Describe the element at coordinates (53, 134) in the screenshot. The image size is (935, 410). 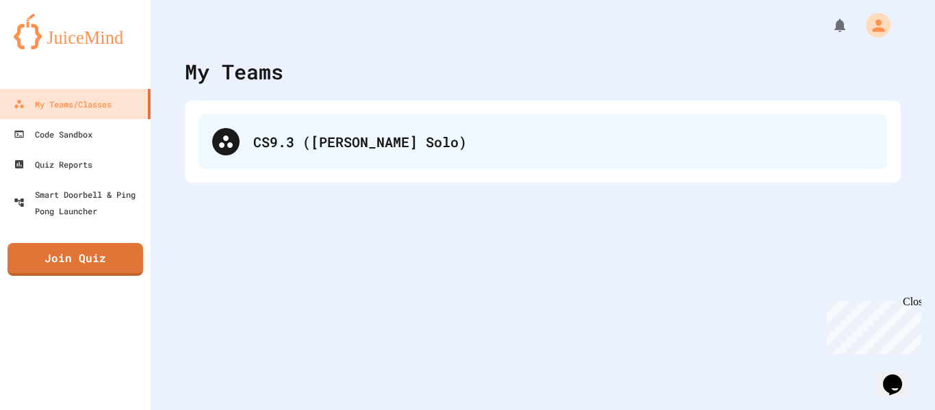
I see `div: Code Sandbox` at that location.